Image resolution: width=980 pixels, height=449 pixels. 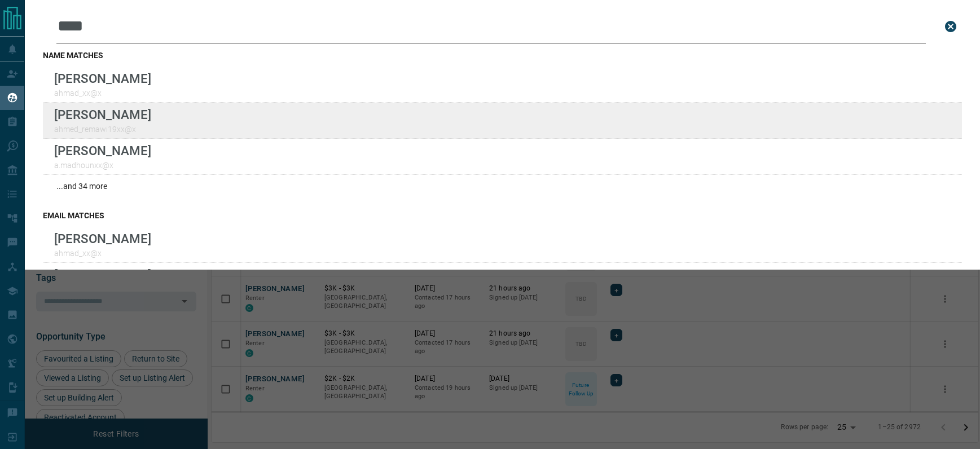 What do you see at coordinates (103, 129) in the screenshot?
I see `p: ahmed_remawi19xx@x` at bounding box center [103, 129].